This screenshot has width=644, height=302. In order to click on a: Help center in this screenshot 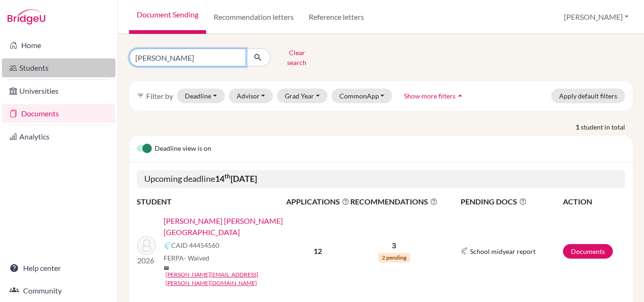, I will do `click(59, 268)`.